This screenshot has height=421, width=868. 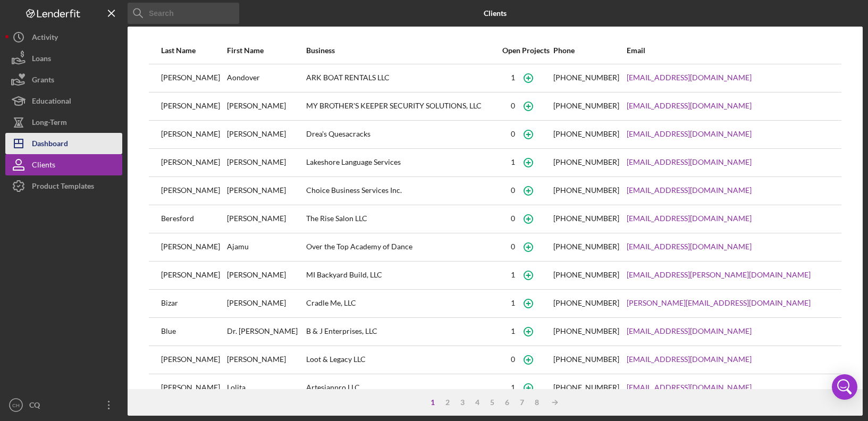 What do you see at coordinates (193, 303) in the screenshot?
I see `div: Bizar` at bounding box center [193, 303].